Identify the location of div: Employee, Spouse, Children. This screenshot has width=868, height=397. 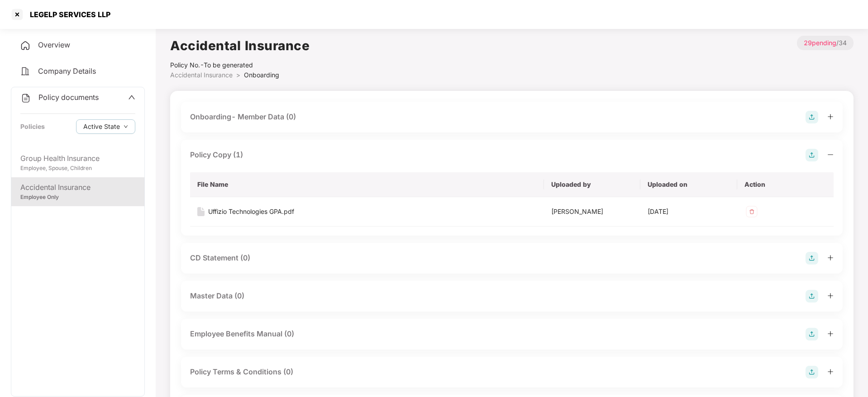
(78, 168).